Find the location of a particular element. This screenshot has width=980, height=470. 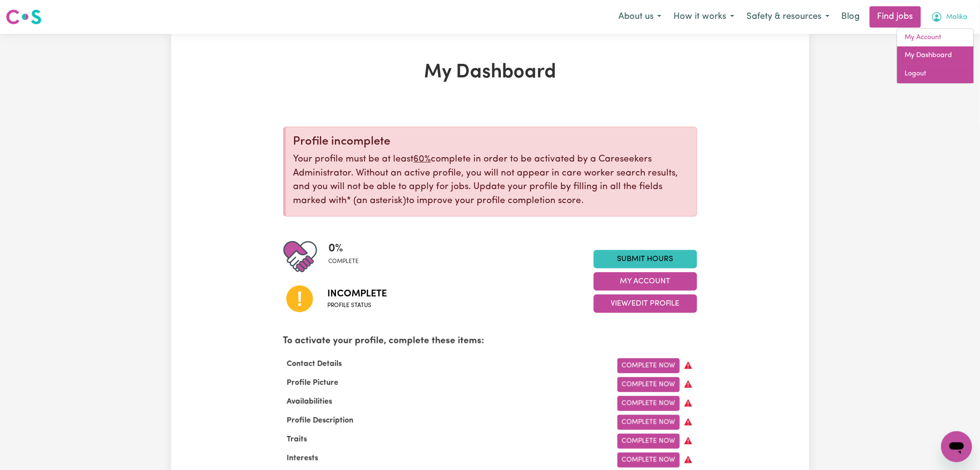

span: Profile Picture is located at coordinates (313, 383).